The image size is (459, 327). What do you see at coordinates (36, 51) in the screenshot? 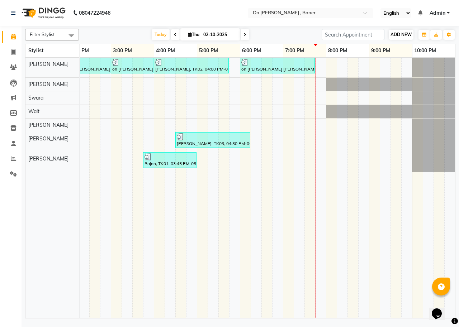
I see `span: Stylist` at bounding box center [36, 51].